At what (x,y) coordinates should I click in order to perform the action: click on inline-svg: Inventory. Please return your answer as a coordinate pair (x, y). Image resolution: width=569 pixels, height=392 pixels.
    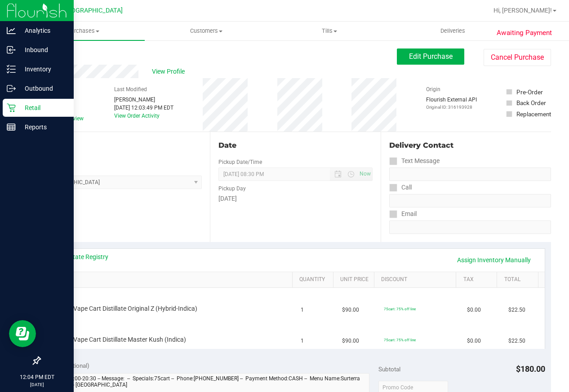
    Looking at the image, I should click on (11, 69).